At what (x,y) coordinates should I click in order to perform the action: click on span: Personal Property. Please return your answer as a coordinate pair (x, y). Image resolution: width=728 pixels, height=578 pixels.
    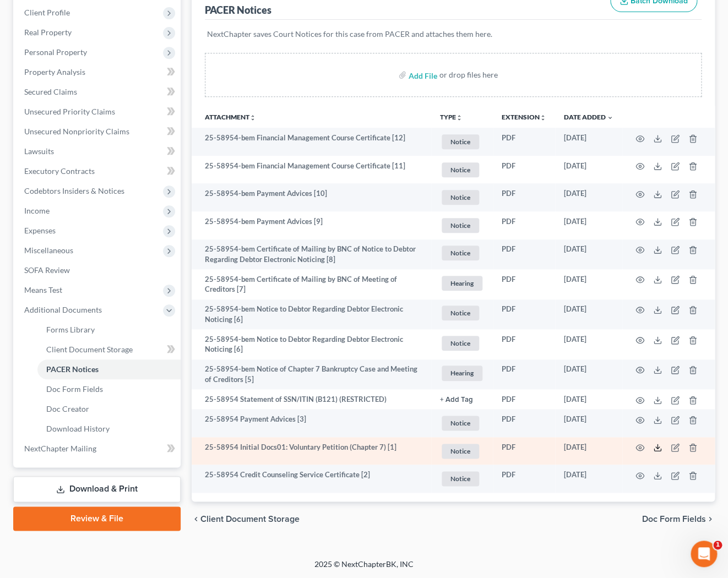
    Looking at the image, I should click on (55, 51).